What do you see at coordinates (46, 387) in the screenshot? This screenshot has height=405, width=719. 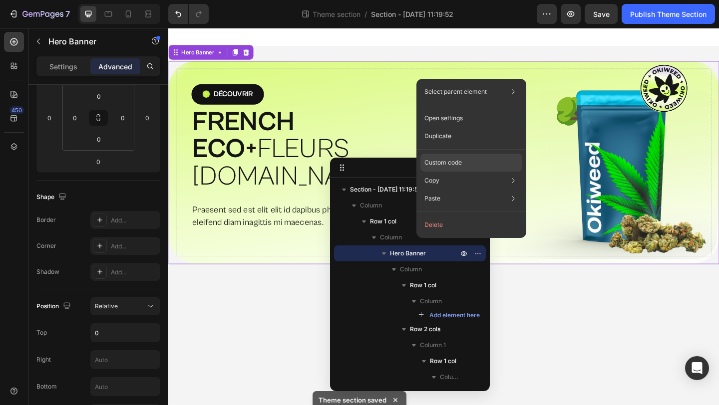 I see `div: Bottom` at bounding box center [46, 387].